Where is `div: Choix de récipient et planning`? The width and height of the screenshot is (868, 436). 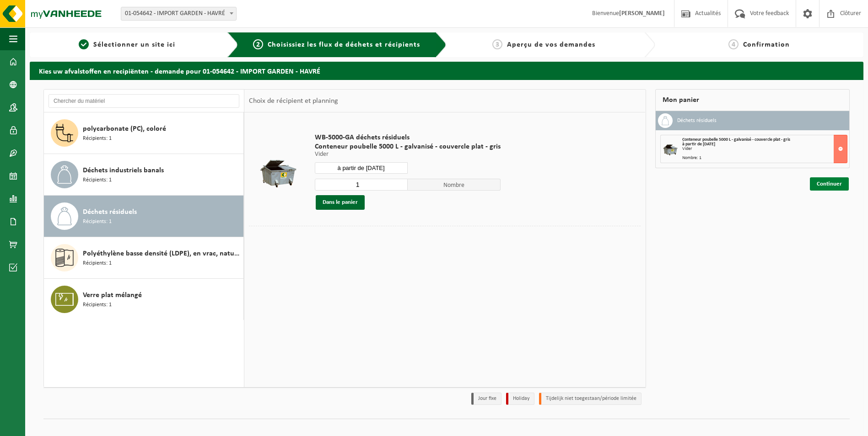 div: Choix de récipient et planning is located at coordinates (293, 101).